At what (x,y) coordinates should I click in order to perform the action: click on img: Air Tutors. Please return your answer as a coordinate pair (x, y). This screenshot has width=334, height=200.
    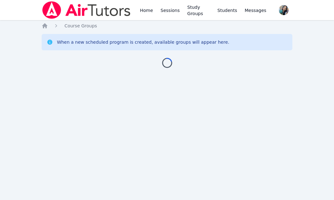
    Looking at the image, I should click on (86, 10).